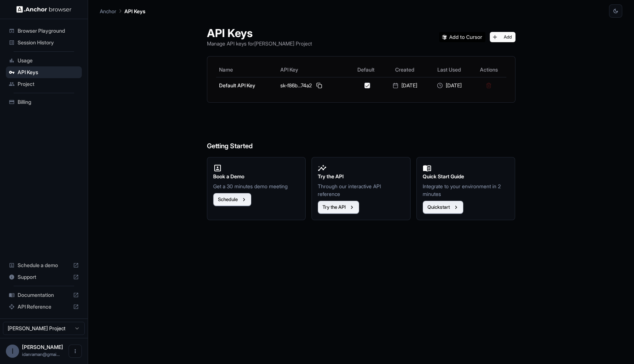 The image size is (634, 364). What do you see at coordinates (313, 69) in the screenshot?
I see `th: API Key` at bounding box center [313, 69].